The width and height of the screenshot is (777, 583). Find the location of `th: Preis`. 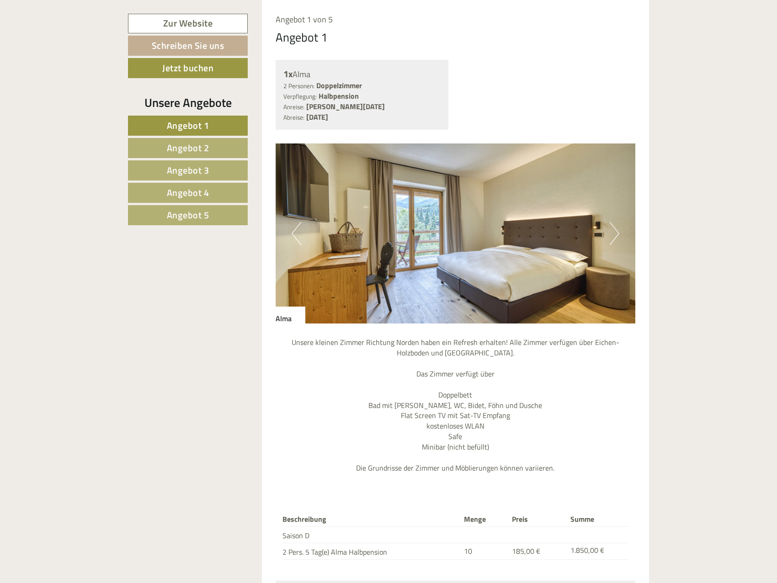

th: Preis is located at coordinates (537, 519).